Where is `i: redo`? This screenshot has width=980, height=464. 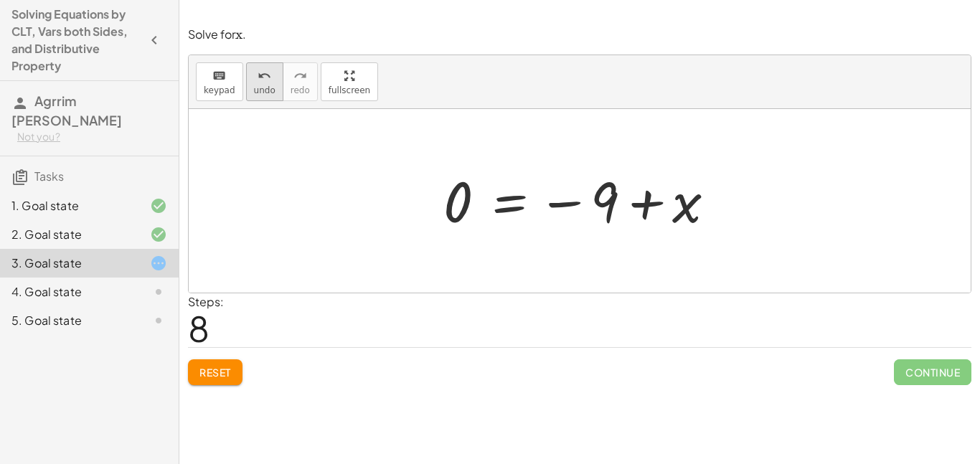
i: redo is located at coordinates (300, 76).